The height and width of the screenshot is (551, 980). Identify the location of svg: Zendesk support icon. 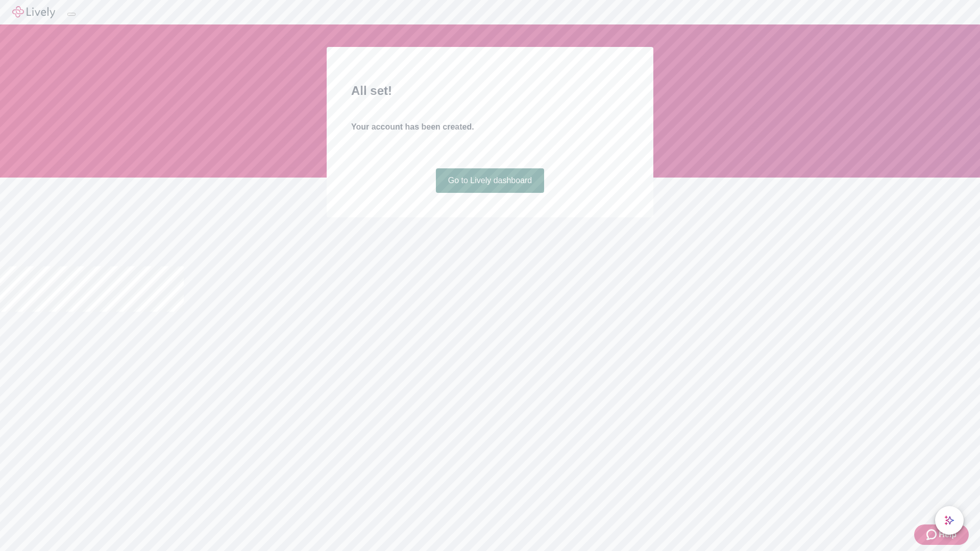
(933, 535).